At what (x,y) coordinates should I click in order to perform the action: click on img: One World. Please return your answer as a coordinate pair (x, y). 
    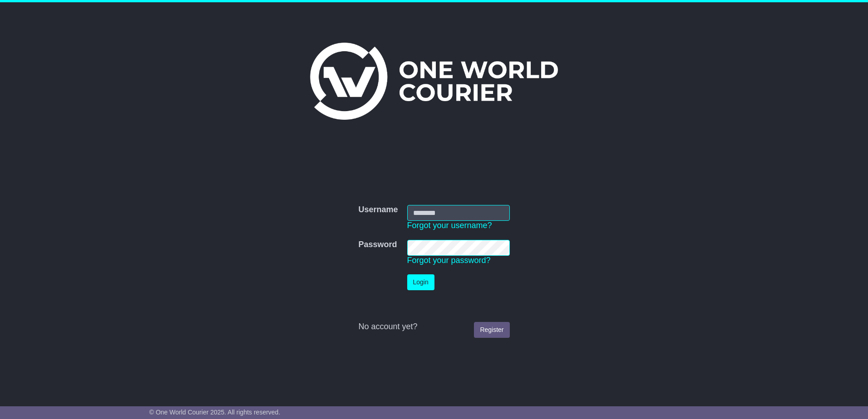
    Looking at the image, I should click on (434, 81).